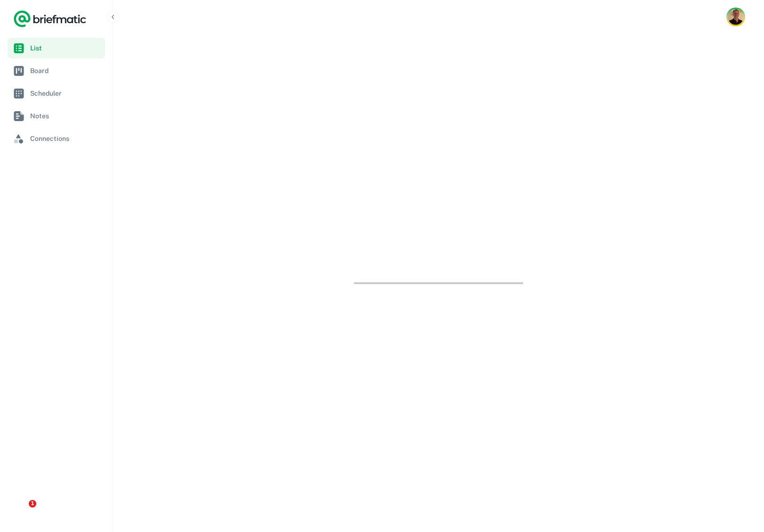  I want to click on span: Board, so click(66, 71).